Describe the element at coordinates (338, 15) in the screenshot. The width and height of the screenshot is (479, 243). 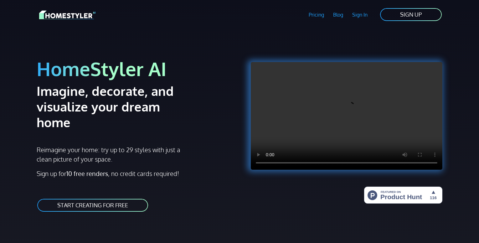
I see `a: Blog` at that location.